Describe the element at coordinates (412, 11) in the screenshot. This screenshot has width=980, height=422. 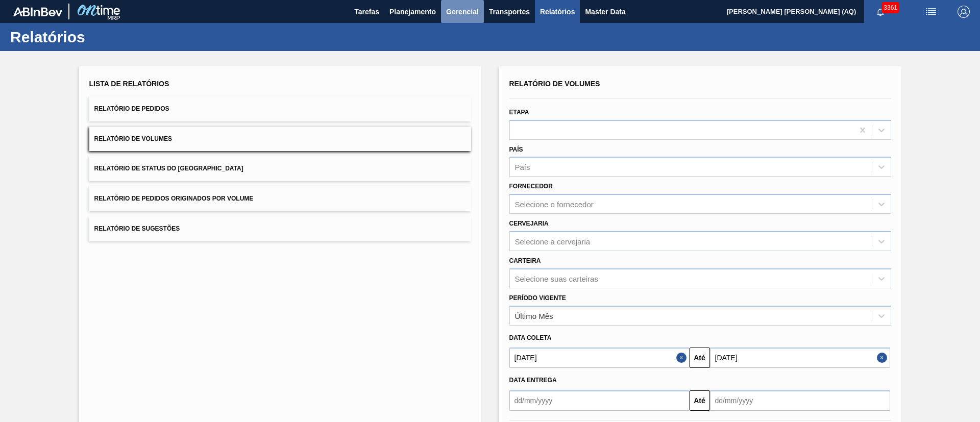
I see `span: Planejamento` at that location.